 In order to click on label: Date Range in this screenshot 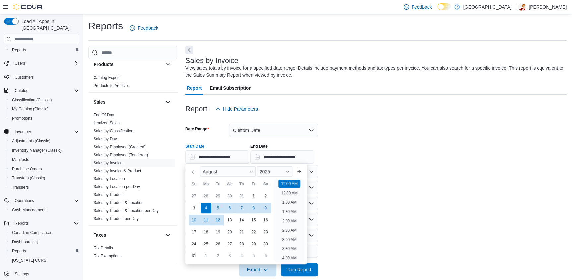, I will do `click(197, 129)`.